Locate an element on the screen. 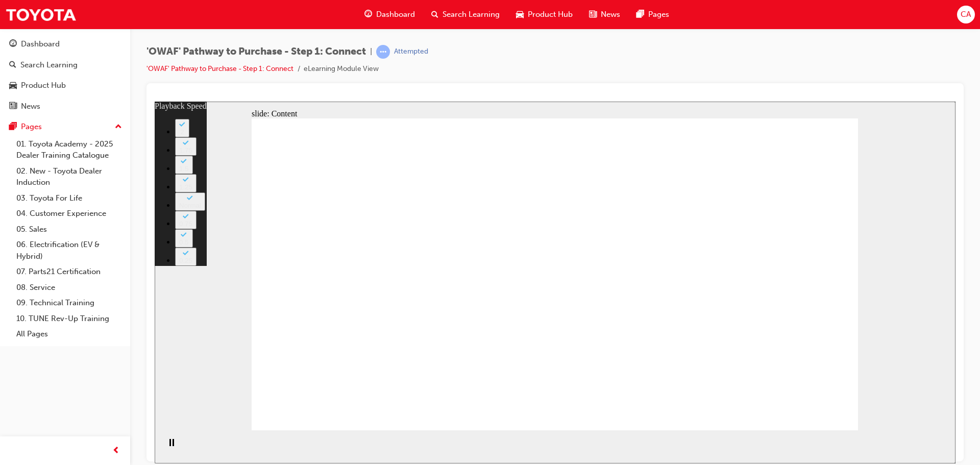 This screenshot has height=465, width=980. img: Trak is located at coordinates (41, 14).